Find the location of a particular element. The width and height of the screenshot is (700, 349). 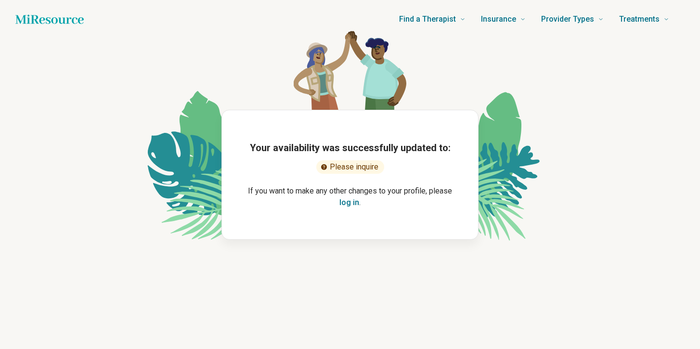

a: Home page is located at coordinates (50, 19).